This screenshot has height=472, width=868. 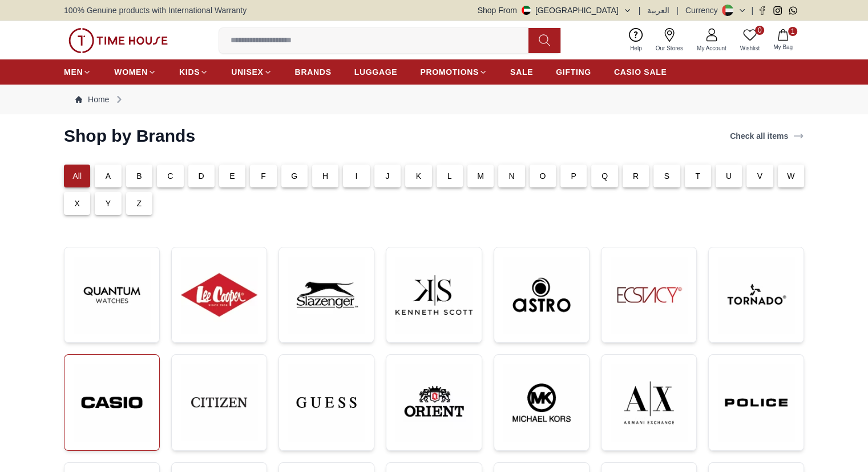 What do you see at coordinates (73, 72) in the screenshot?
I see `span: MEN` at bounding box center [73, 72].